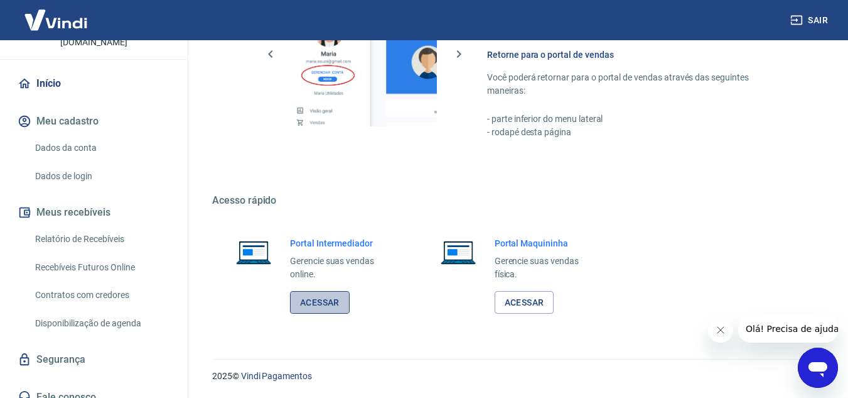  Describe the element at coordinates (547, 268) in the screenshot. I see `p: Gerencie suas vendas física.` at that location.